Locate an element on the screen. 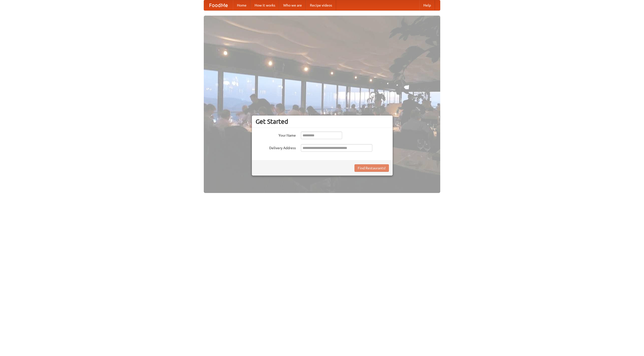 This screenshot has width=644, height=356. a: FoodMe is located at coordinates (218, 5).